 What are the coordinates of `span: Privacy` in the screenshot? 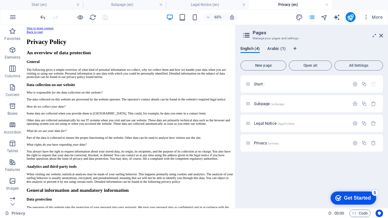 It's located at (266, 143).